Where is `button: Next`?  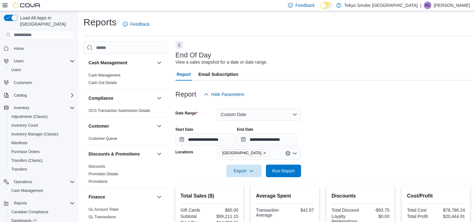 button: Next is located at coordinates (179, 45).